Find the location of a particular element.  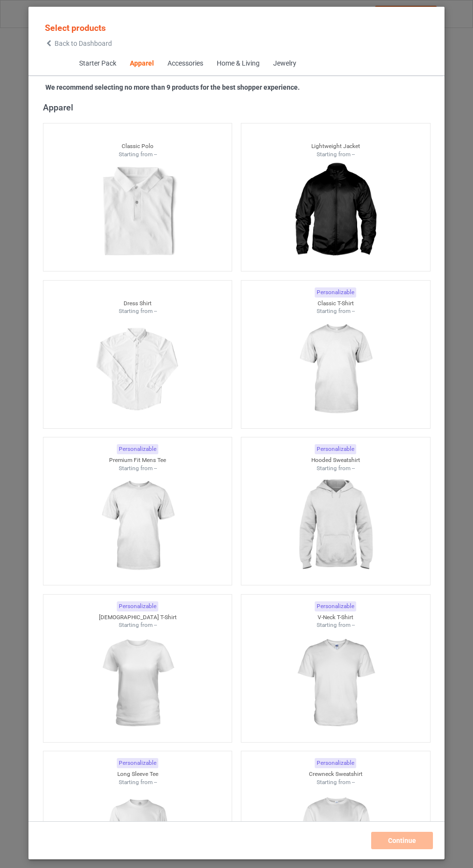

div: Crewneck Sweatshirt is located at coordinates (336, 774).